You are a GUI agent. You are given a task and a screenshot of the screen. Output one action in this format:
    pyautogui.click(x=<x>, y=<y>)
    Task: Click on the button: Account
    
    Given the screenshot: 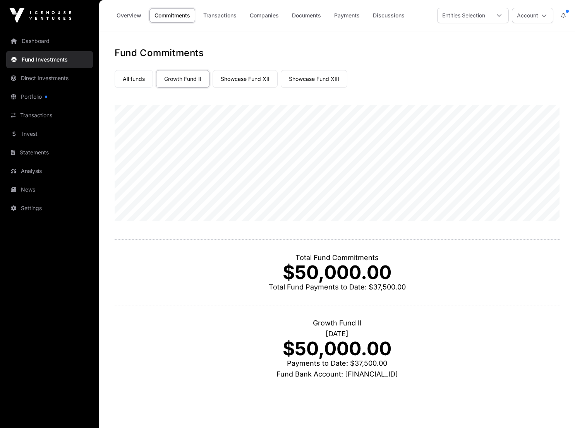 What is the action you would take?
    pyautogui.click(x=532, y=15)
    